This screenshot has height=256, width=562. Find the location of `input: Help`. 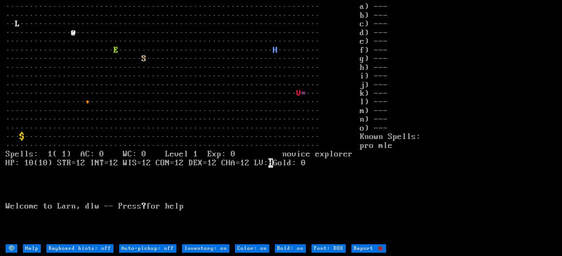

input: Help is located at coordinates (32, 248).